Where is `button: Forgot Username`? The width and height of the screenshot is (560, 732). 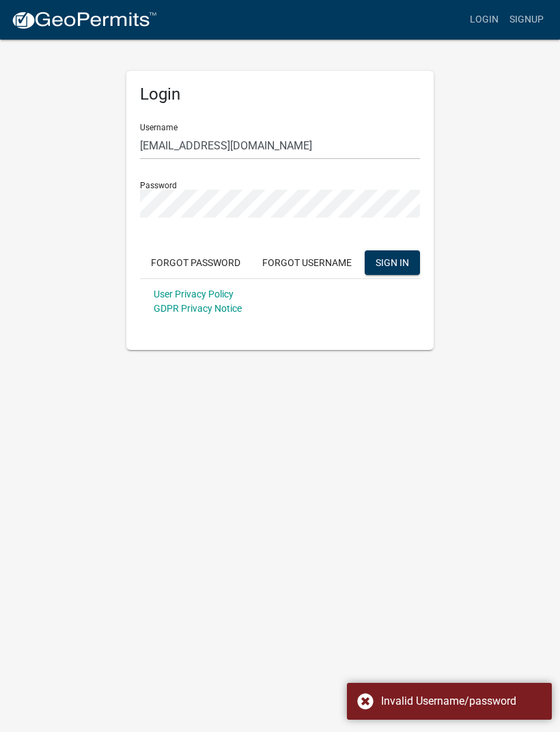 button: Forgot Username is located at coordinates (306, 263).